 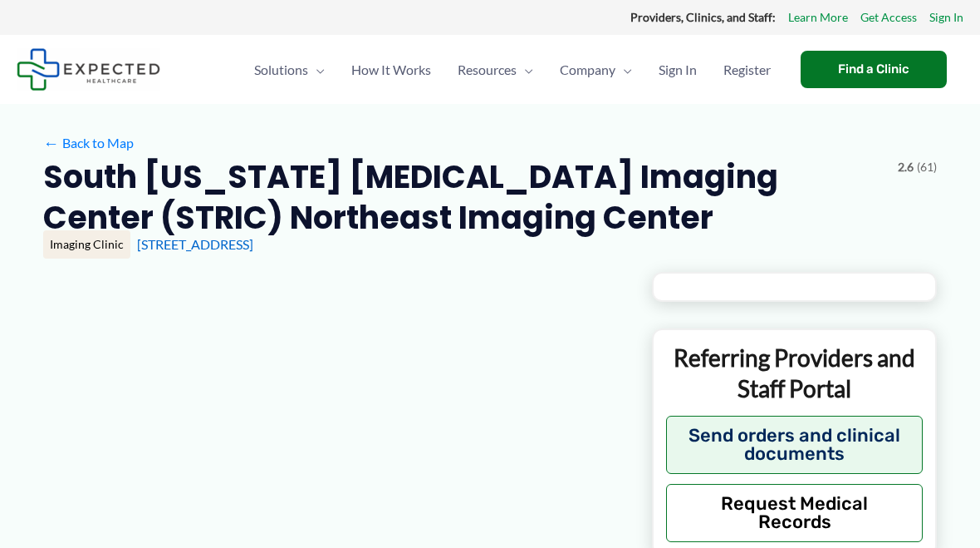 What do you see at coordinates (595, 70) in the screenshot?
I see `a: CompanyMenu Toggle` at bounding box center [595, 70].